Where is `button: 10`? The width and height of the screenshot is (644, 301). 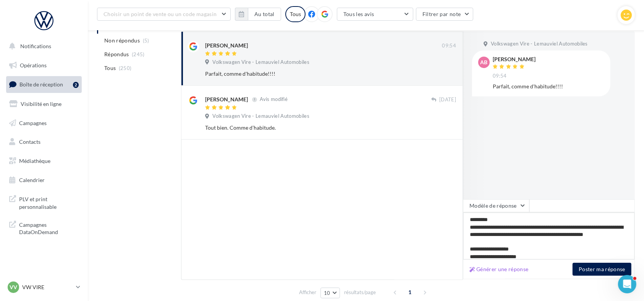
button: 10 is located at coordinates (330, 293).